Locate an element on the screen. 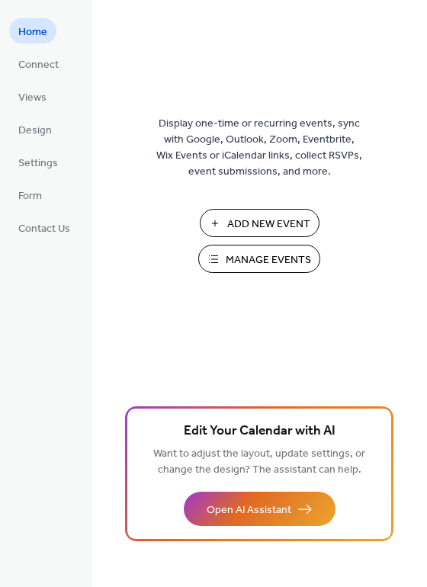 The width and height of the screenshot is (427, 587). span: Contact Us is located at coordinates (44, 229).